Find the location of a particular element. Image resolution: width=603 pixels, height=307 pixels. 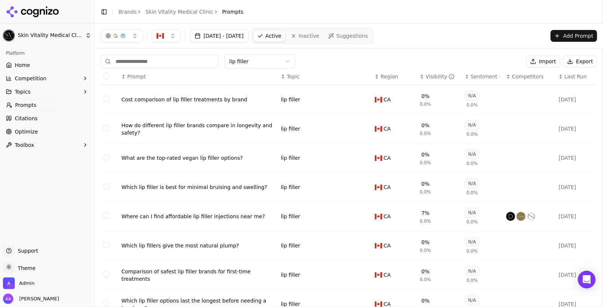

nav: breadcrumb is located at coordinates (181, 12).